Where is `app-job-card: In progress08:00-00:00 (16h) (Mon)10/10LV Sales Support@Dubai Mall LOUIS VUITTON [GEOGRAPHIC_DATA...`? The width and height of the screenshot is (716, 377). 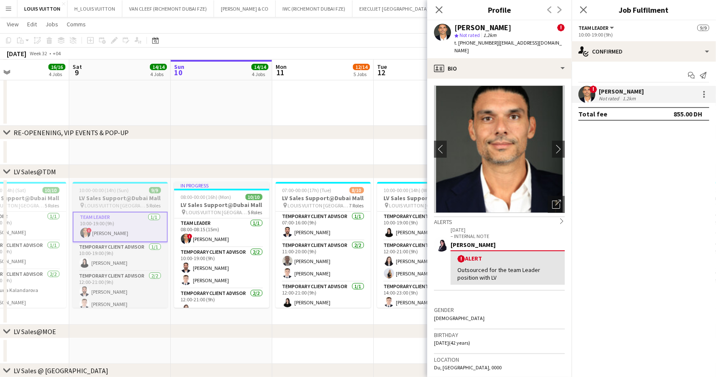
app-job-card: In progress08:00-00:00 (16h) (Mon)10/10LV Sales Support@Dubai Mall LOUIS VUITTON [GEOGRAPHIC_DATA... is located at coordinates (222, 245).